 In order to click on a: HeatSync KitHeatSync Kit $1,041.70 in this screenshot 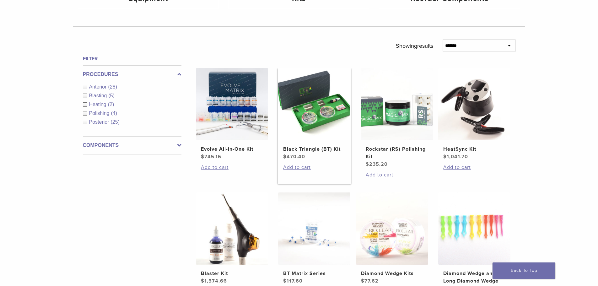, I will do `click(475, 114)`.